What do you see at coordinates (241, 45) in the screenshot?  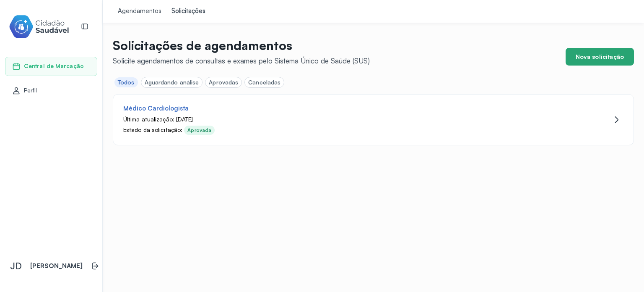 I see `p: Solicitações de agendamentos` at bounding box center [241, 45].